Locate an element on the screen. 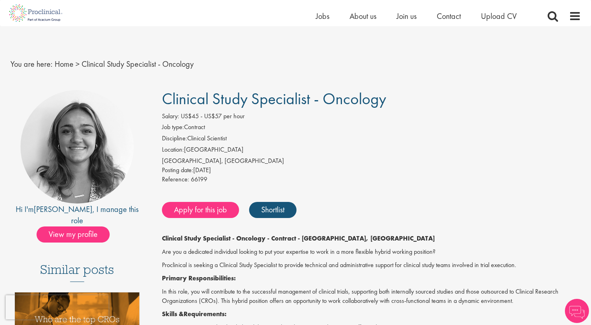  a: Upload CV is located at coordinates (498, 16).